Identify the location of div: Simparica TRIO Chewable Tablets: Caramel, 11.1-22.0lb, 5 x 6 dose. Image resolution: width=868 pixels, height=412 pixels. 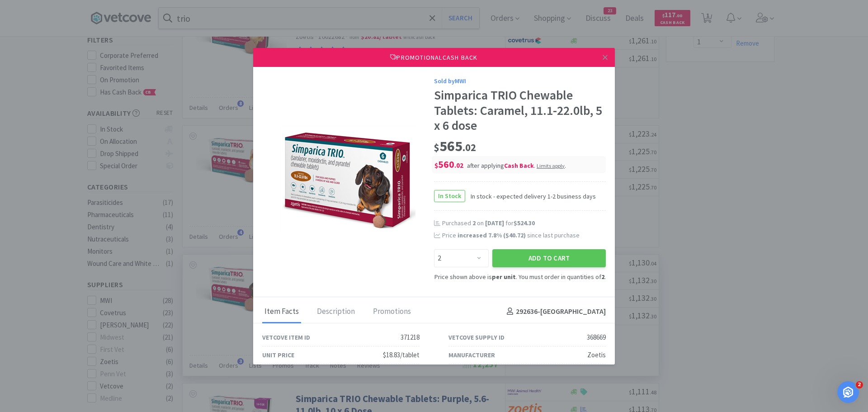
(519, 110).